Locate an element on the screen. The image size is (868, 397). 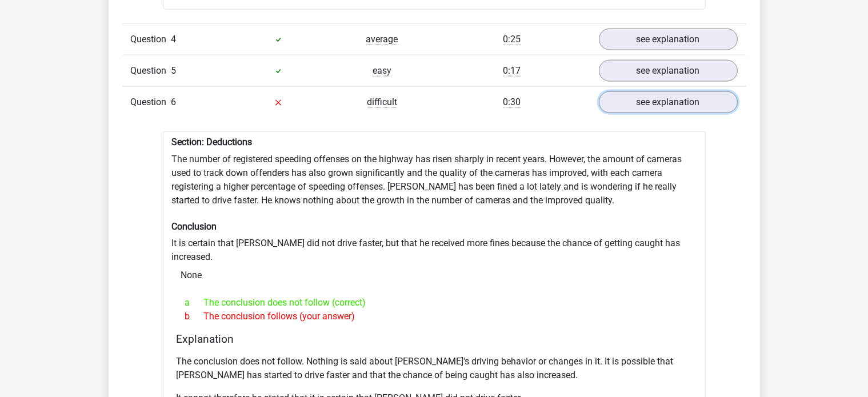
h6: Section: Deductions is located at coordinates (434, 142).